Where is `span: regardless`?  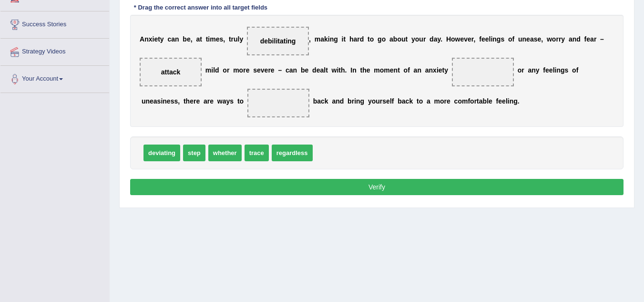 span: regardless is located at coordinates (292, 153).